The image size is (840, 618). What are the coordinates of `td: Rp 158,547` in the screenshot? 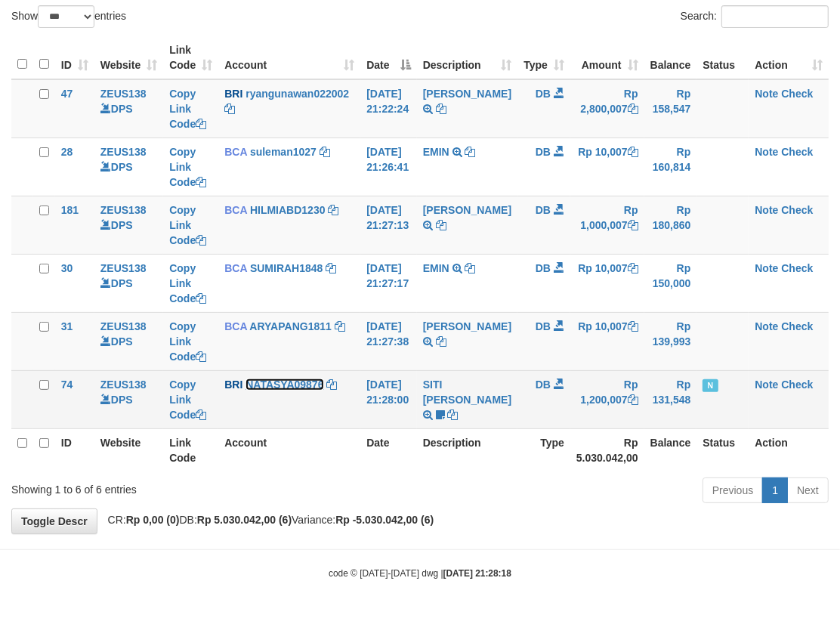 It's located at (671, 109).